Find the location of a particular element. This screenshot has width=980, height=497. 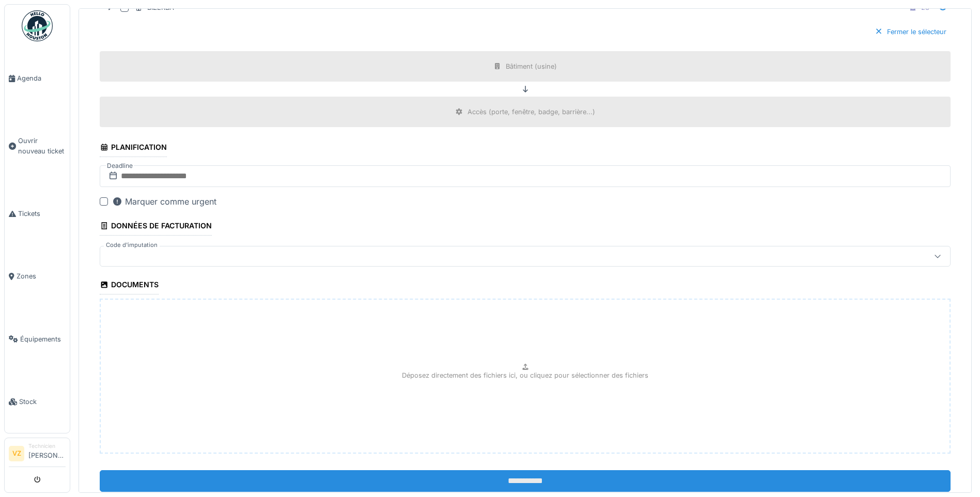

a: Ouvrir nouveau ticket is located at coordinates (37, 146).